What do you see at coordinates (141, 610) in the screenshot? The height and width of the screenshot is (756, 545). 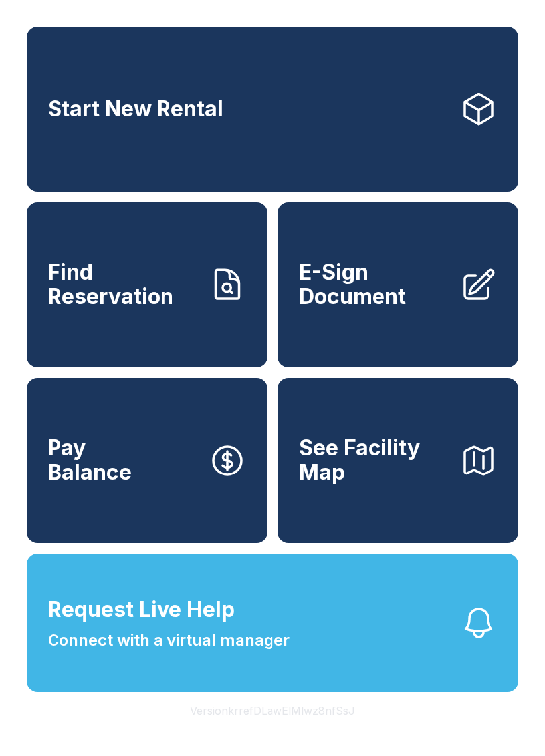 I see `span: Request Live Help` at bounding box center [141, 610].